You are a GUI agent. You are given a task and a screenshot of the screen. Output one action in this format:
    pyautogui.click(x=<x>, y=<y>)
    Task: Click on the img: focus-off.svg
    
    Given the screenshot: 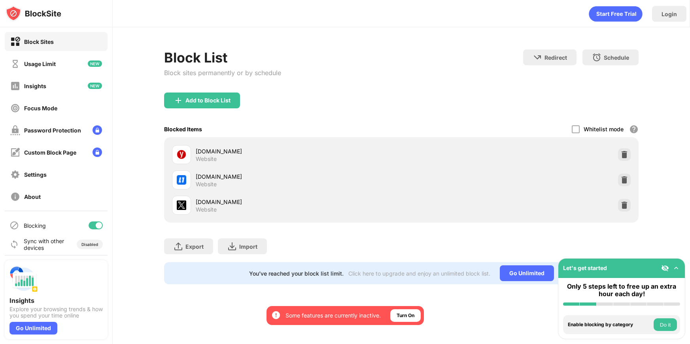 What is the action you would take?
    pyautogui.click(x=15, y=108)
    